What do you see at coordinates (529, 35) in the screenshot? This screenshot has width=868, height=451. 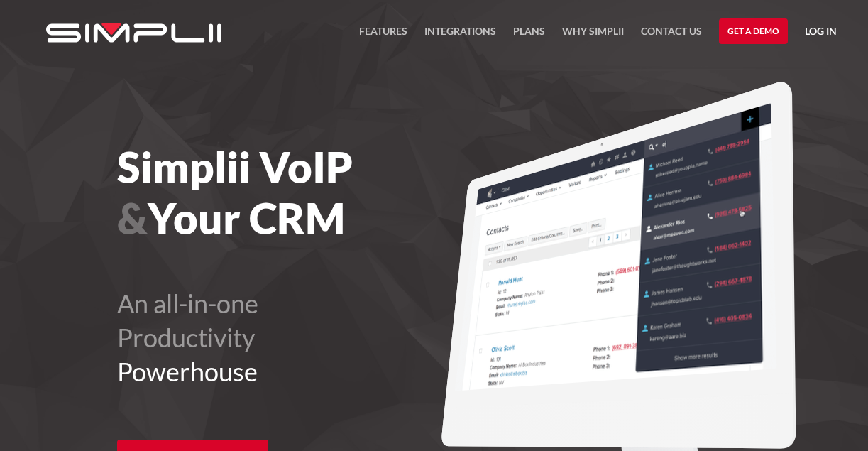 I see `a: Plans` at bounding box center [529, 35].